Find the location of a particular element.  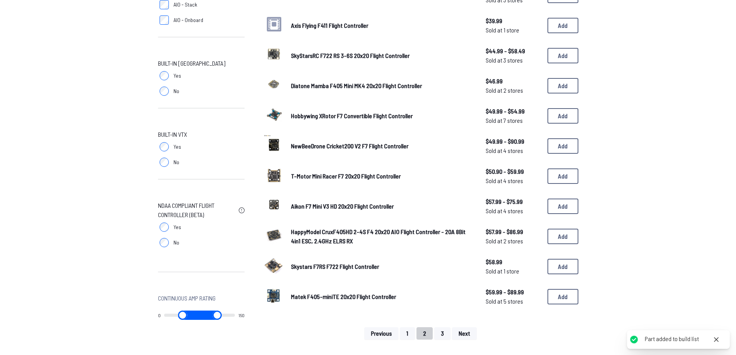

span: SkyStarsRC F722 RS 3-6S 20x20 Flight Controller is located at coordinates (350, 55).